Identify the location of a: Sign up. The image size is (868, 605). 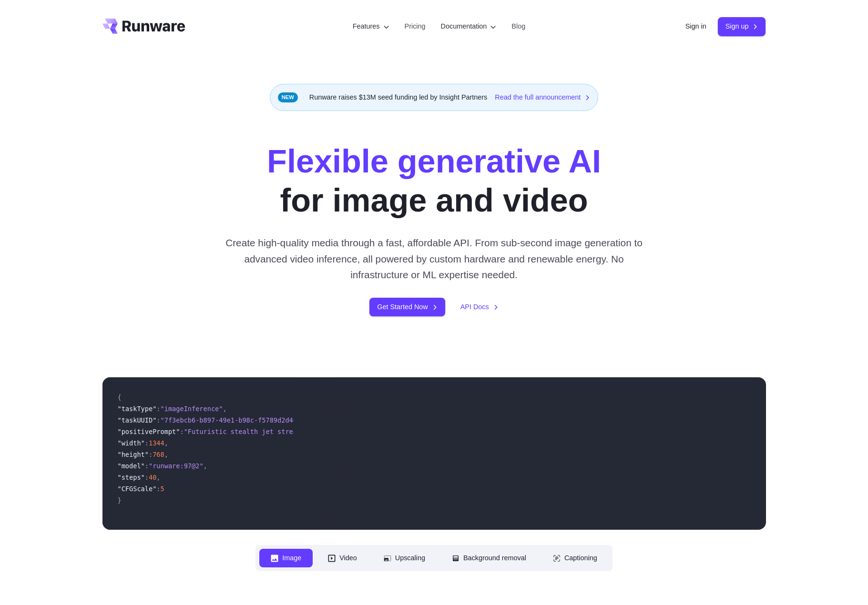
(742, 26).